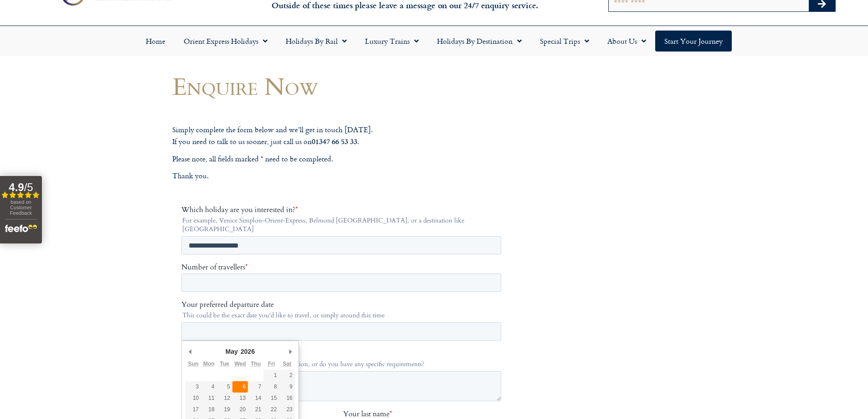  What do you see at coordinates (74, 193) in the screenshot?
I see `button: 14` at bounding box center [74, 193].